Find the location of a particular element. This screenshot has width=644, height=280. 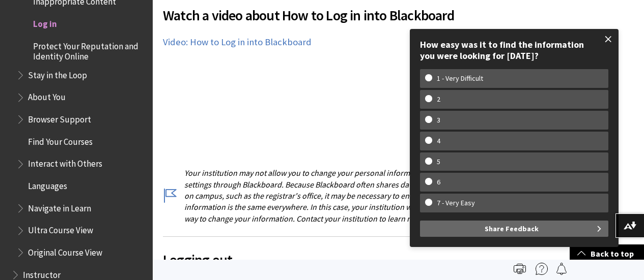

span: Logging out is located at coordinates (322, 260).